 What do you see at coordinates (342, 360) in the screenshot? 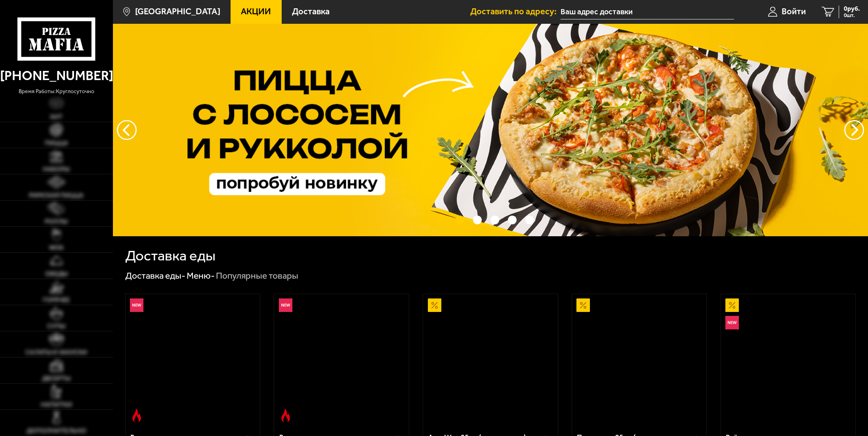
I see `a: НовинкаОстрое блюдоРимская с мясным ассорти` at bounding box center [342, 360].